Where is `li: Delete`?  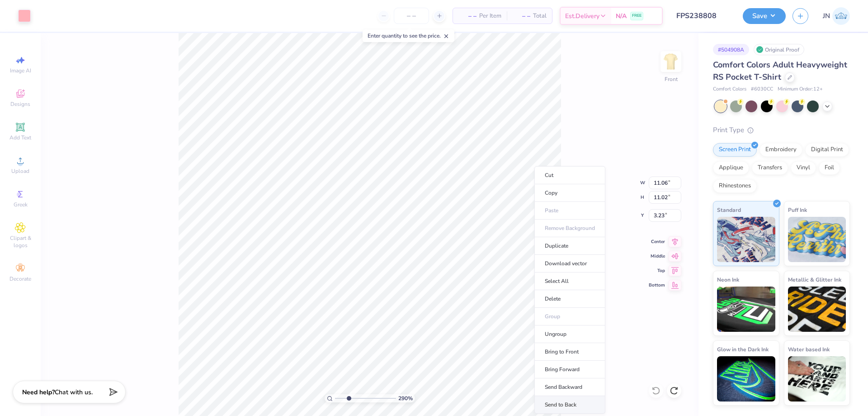
li: Delete is located at coordinates (570, 299).